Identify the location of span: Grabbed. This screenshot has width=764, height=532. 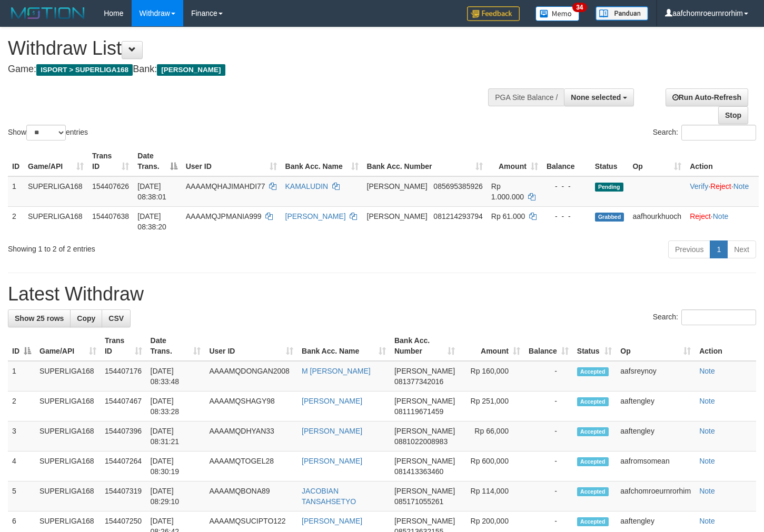
(609, 217).